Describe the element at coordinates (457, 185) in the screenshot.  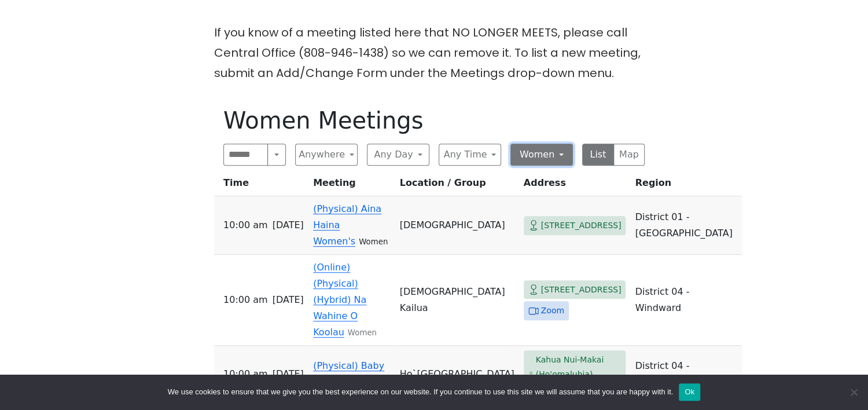
I see `th: Location / Group` at that location.